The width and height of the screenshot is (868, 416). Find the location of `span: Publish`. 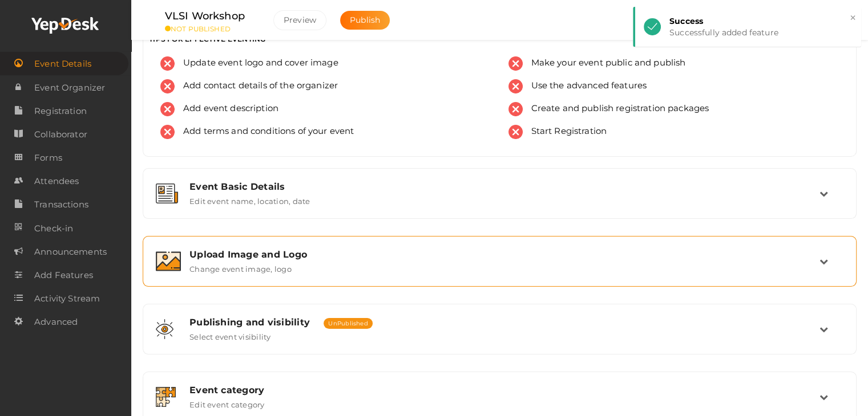

span: Publish is located at coordinates (365, 20).